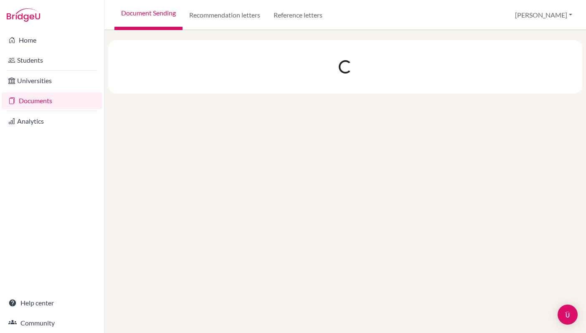 The width and height of the screenshot is (586, 333). I want to click on a: Analytics, so click(52, 121).